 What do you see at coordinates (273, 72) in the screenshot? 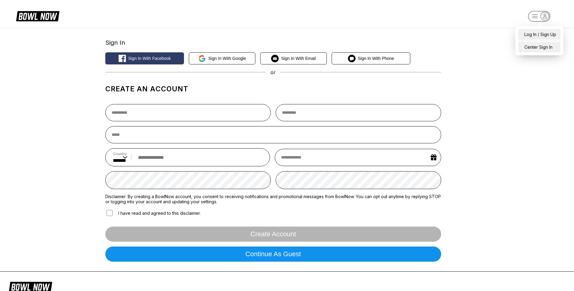
I see `div: or` at bounding box center [273, 72].